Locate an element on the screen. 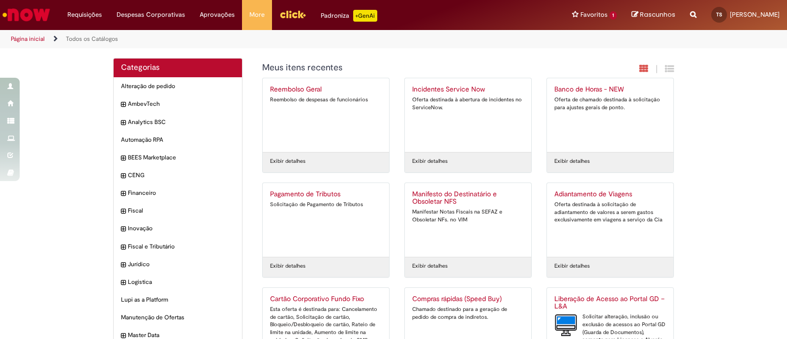 Image resolution: width=787 pixels, height=339 pixels. span: Despesas Corporativas is located at coordinates (151, 15).